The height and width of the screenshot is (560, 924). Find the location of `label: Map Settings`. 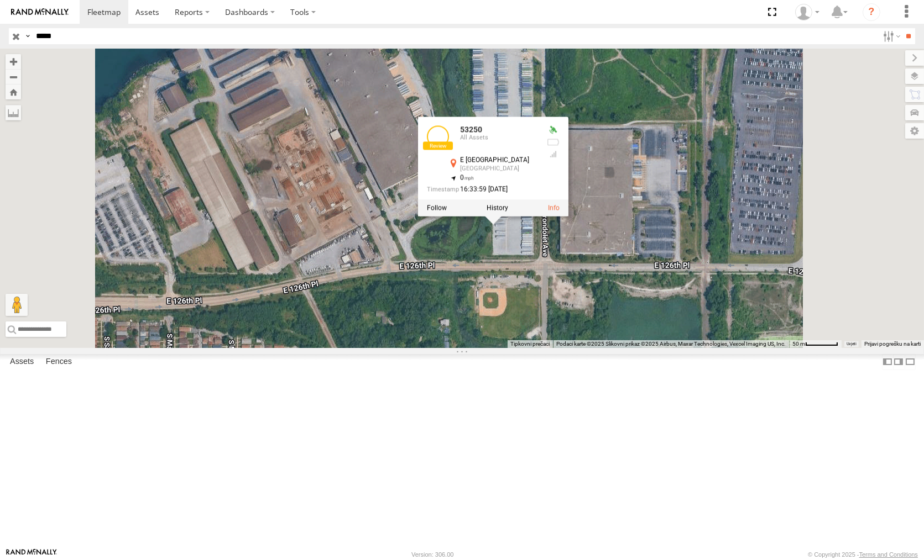

label: Map Settings is located at coordinates (915, 131).